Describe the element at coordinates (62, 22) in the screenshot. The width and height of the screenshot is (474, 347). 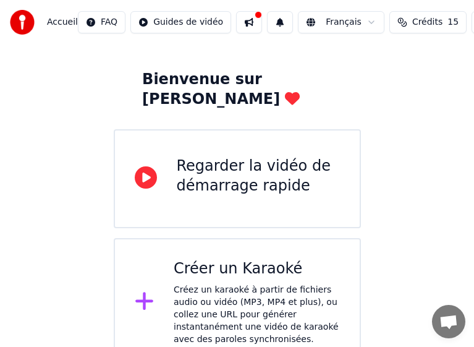
I see `span: Accueil` at that location.